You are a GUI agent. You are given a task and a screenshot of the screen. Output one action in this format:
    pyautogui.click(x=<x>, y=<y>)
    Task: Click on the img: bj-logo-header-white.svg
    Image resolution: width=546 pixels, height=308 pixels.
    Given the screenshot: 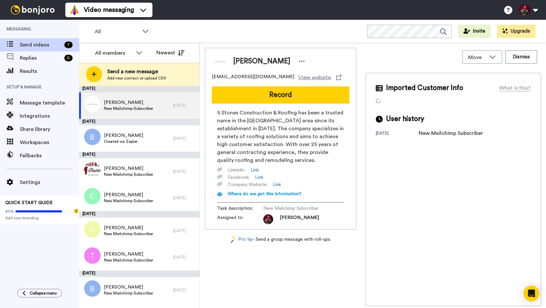 What is the action you would take?
    pyautogui.click(x=33, y=10)
    